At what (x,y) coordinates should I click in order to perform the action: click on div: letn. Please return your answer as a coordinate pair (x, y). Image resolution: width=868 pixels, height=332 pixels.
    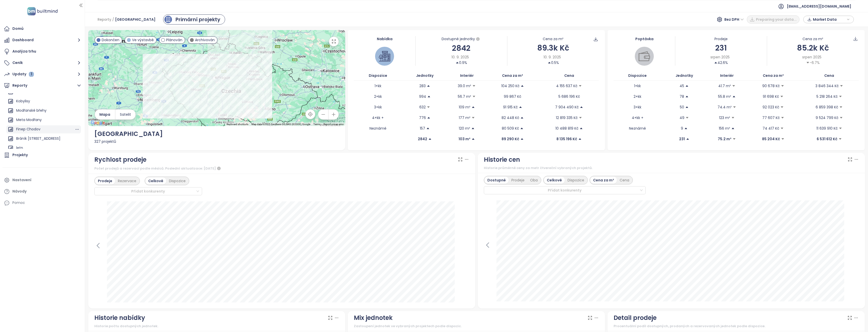
    Looking at the image, I should click on (44, 148).